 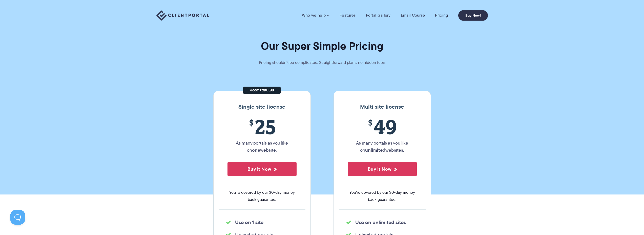 What do you see at coordinates (316, 16) in the screenshot?
I see `a: Who we help` at bounding box center [316, 16].